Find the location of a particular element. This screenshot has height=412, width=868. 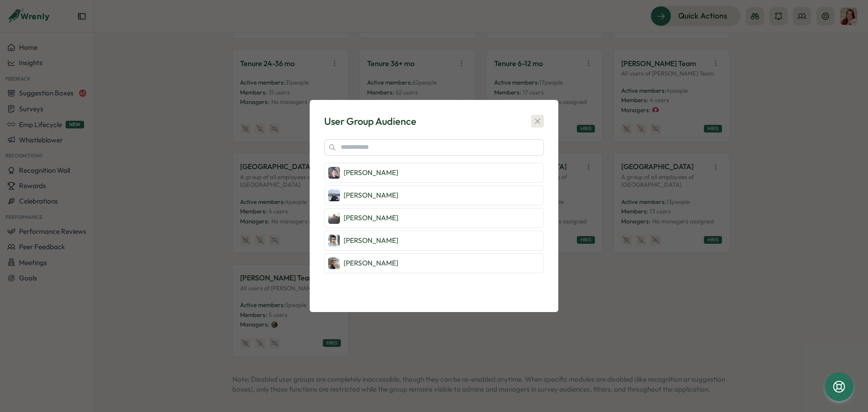

img: Dimitri Zhukov is located at coordinates (334, 173).